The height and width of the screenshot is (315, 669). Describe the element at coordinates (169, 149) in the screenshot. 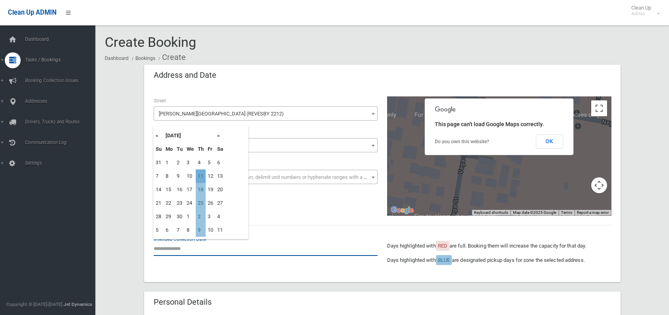

I see `th: Mo` at that location.